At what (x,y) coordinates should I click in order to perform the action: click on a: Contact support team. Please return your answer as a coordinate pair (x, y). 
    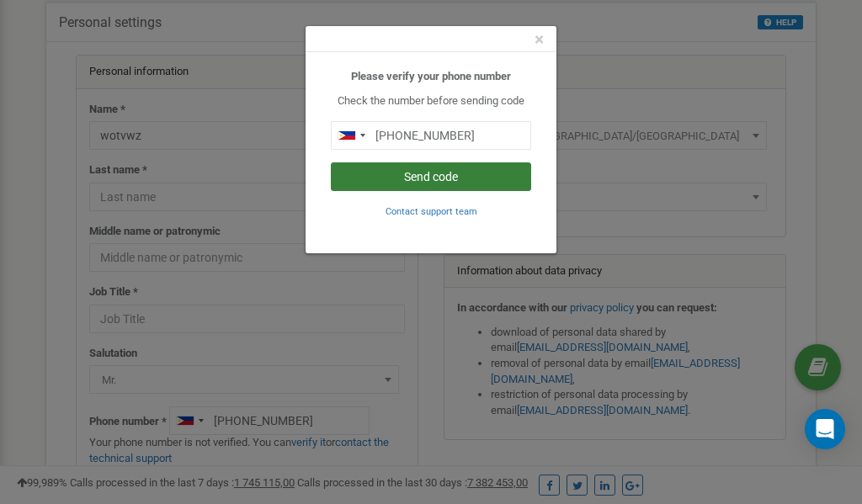
    Looking at the image, I should click on (431, 210).